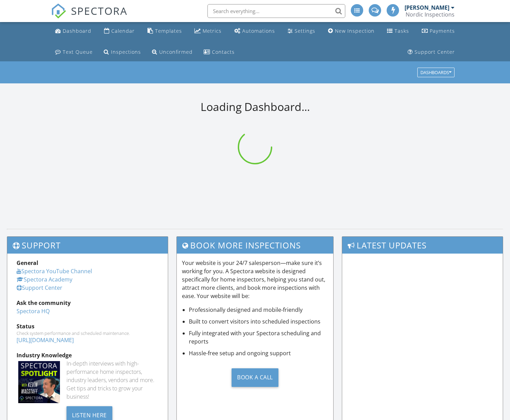 The width and height of the screenshot is (510, 420). I want to click on a: Tasks, so click(398, 31).